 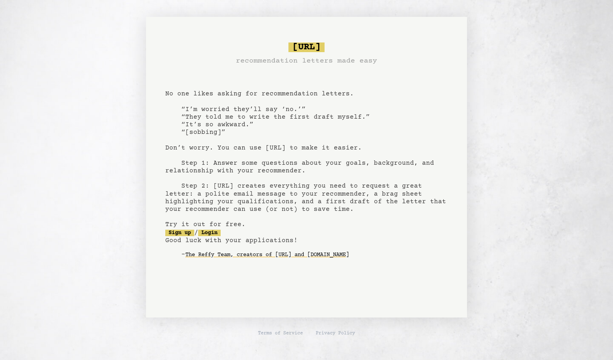 I want to click on a: Privacy Policy, so click(x=335, y=334).